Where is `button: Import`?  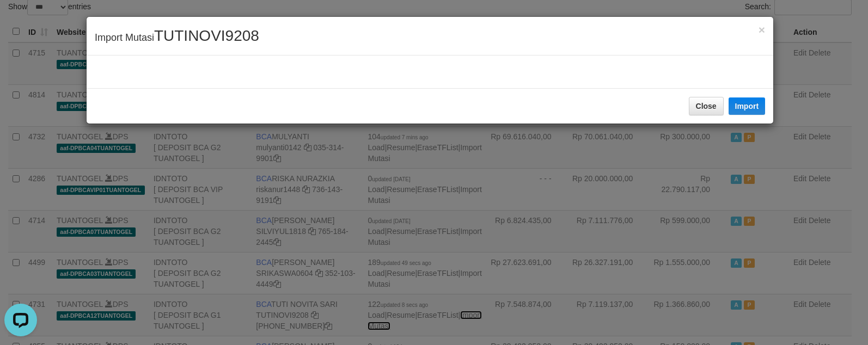 button: Import is located at coordinates (747, 106).